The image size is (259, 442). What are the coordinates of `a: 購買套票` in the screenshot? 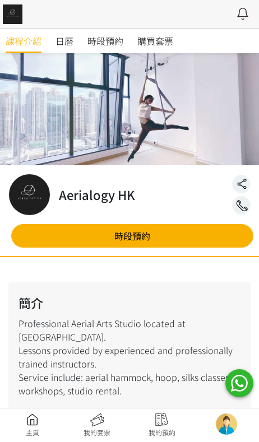 It's located at (155, 41).